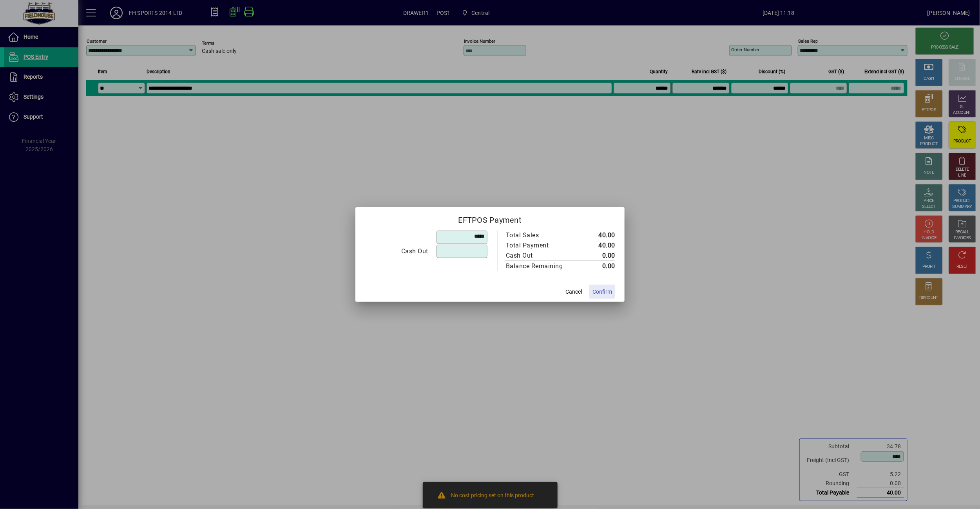  Describe the element at coordinates (602, 291) in the screenshot. I see `span: Confirm` at that location.